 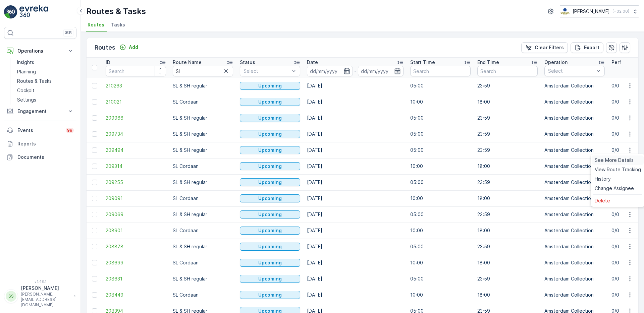 What do you see at coordinates (136, 118) in the screenshot?
I see `a: 209966` at bounding box center [136, 118].